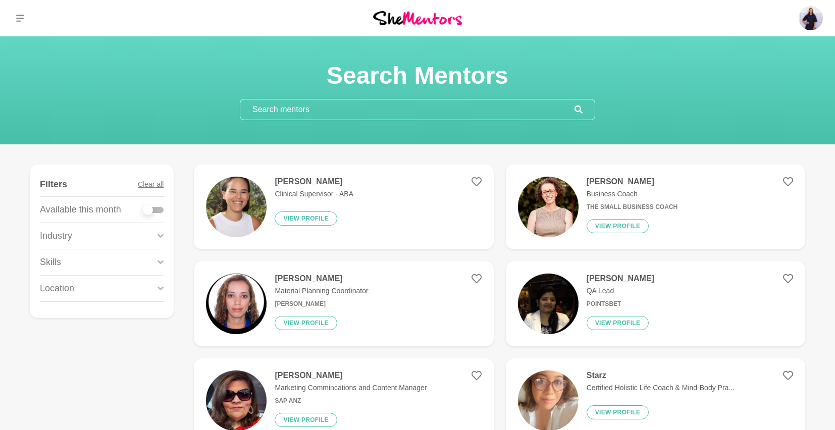 Image resolution: width=835 pixels, height=430 pixels. What do you see at coordinates (151, 184) in the screenshot?
I see `button: Clear all` at bounding box center [151, 184].